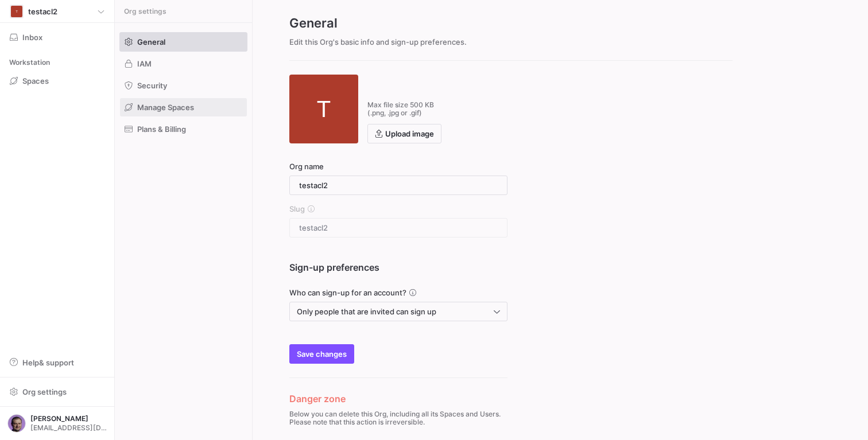 This screenshot has height=440, width=868. Describe the element at coordinates (183, 42) in the screenshot. I see `a: General` at that location.